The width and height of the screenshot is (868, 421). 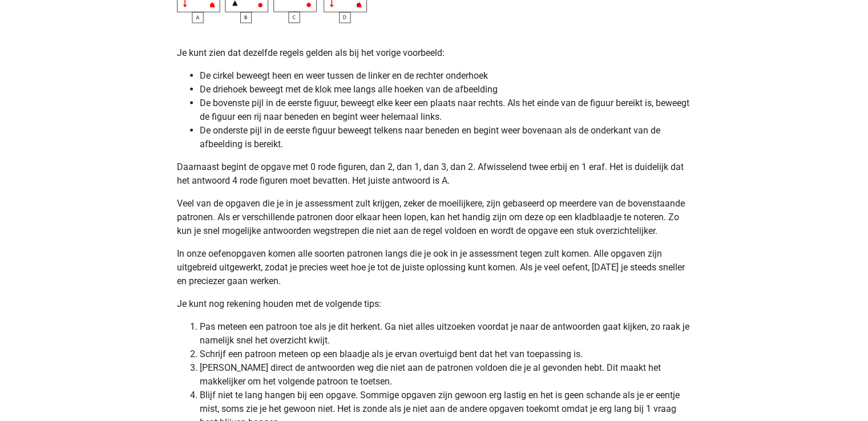 I want to click on li: Schrijf een patroon meteen op een blaadje als je ervan overtuigd bent dat het van toepassing is., so click(x=446, y=354).